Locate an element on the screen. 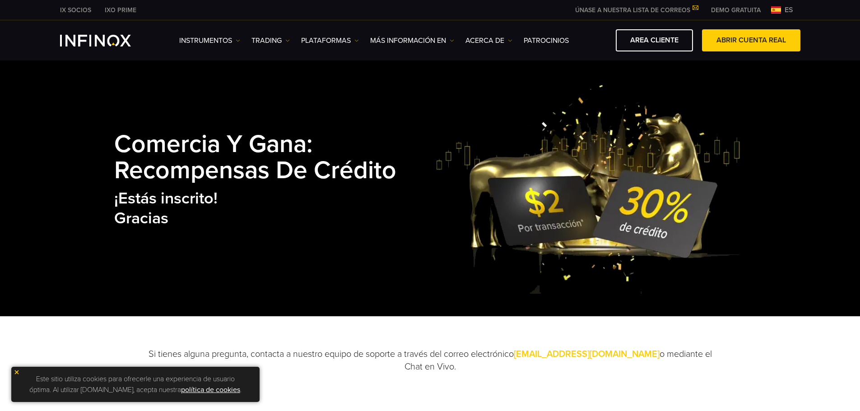 This screenshot has width=860, height=411. a: ACERCA DE is located at coordinates (489, 41).